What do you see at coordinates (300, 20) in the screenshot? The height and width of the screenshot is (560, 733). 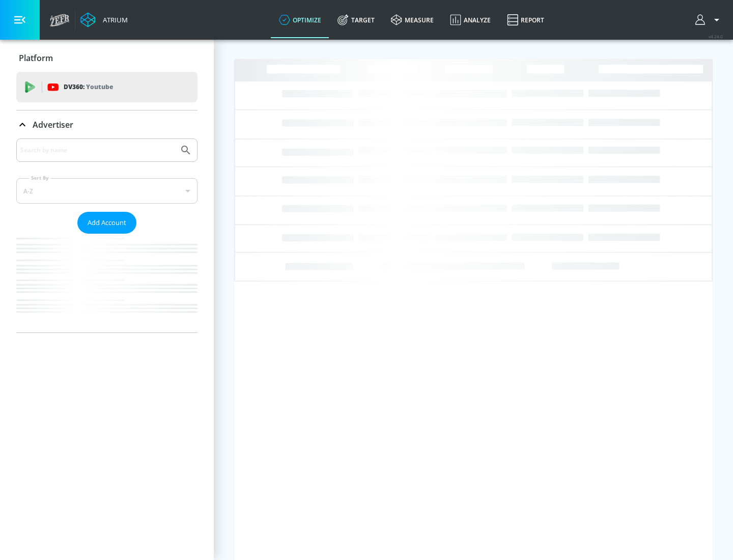 I see `a: optimize` at bounding box center [300, 20].